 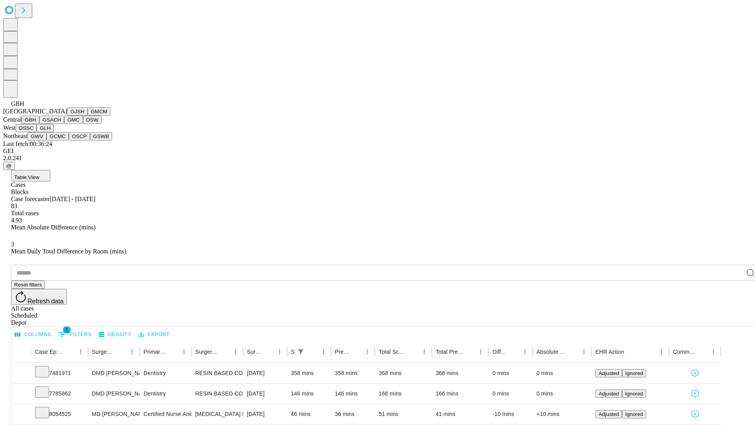 What do you see at coordinates (45, 128) in the screenshot?
I see `button: GLH` at bounding box center [45, 128].